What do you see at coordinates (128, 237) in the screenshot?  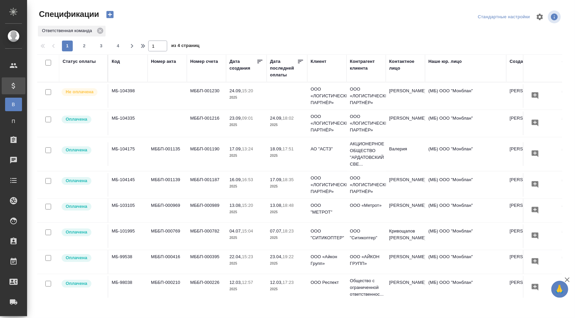 I see `td: МБ-101995` at bounding box center [128, 237].